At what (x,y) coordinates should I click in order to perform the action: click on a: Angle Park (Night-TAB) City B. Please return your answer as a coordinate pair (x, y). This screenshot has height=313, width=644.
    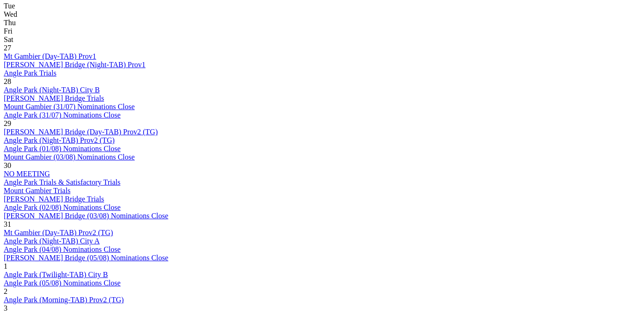
    Looking at the image, I should click on (52, 90).